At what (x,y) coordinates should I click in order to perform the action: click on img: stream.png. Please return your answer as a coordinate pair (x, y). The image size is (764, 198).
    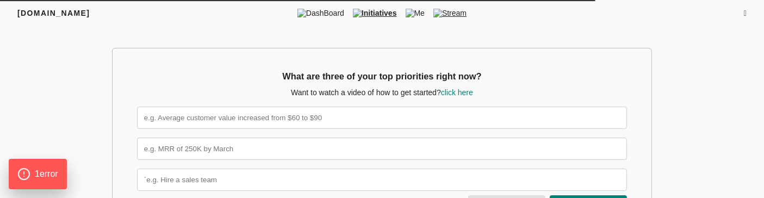
    Looking at the image, I should click on (438, 13).